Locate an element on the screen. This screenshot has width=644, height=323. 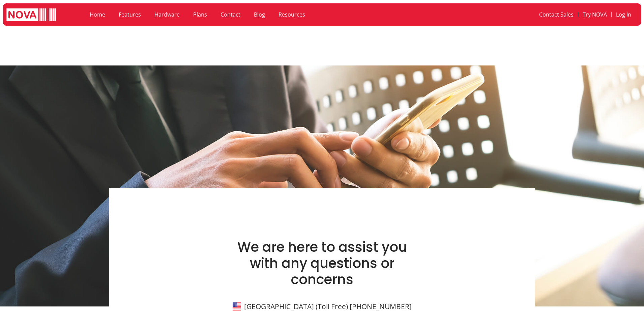
a: Contact is located at coordinates (230, 15).